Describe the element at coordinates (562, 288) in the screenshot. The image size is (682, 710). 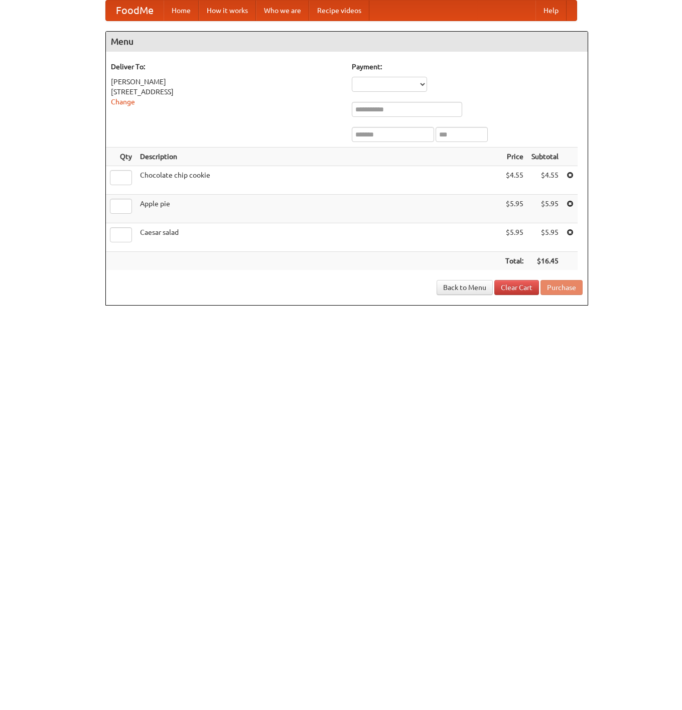
I see `button: Purchase` at that location.